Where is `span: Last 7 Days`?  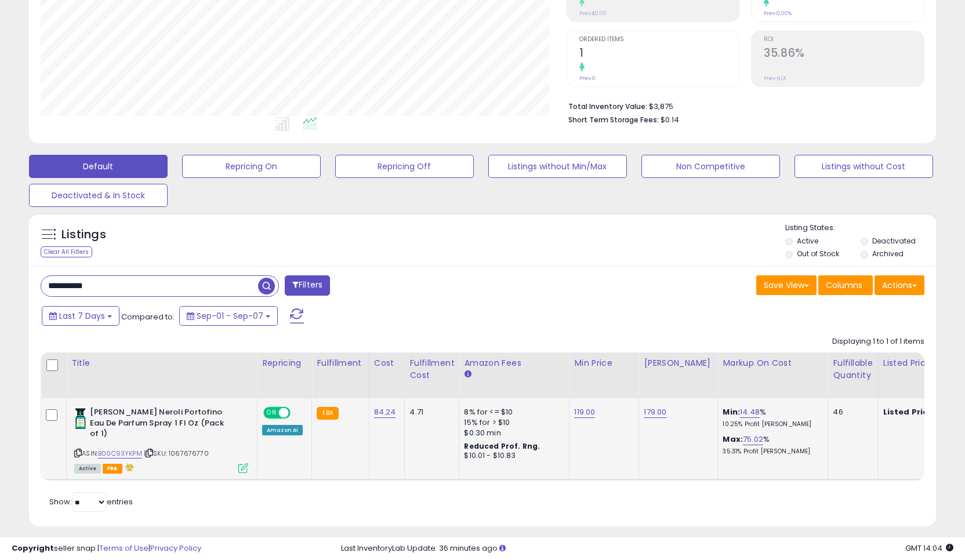 span: Last 7 Days is located at coordinates (82, 316).